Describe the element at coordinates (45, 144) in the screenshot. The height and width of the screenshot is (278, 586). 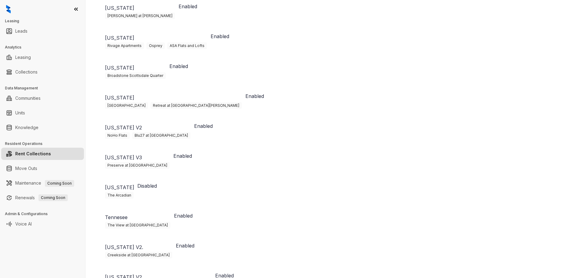
I see `h3: Resident Operations` at that location.